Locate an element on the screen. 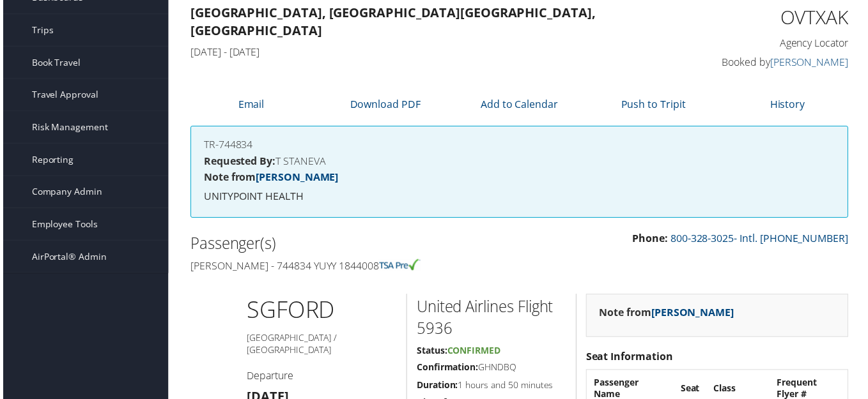 Image resolution: width=868 pixels, height=399 pixels. strong: Seat Information is located at coordinates (630, 359).